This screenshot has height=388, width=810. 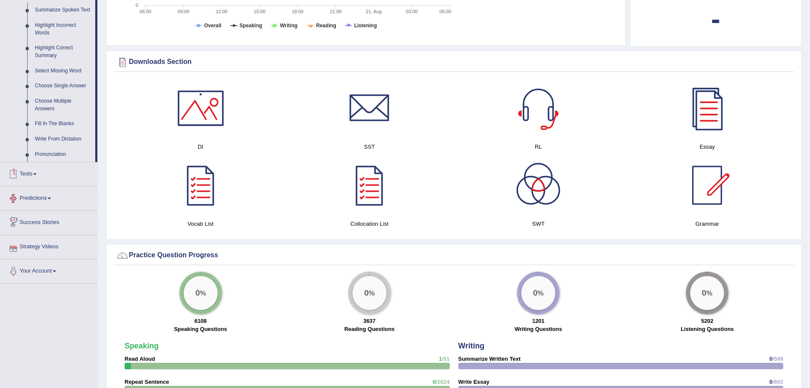 What do you see at coordinates (63, 29) in the screenshot?
I see `a: Highlight Incorrect Words` at bounding box center [63, 29].